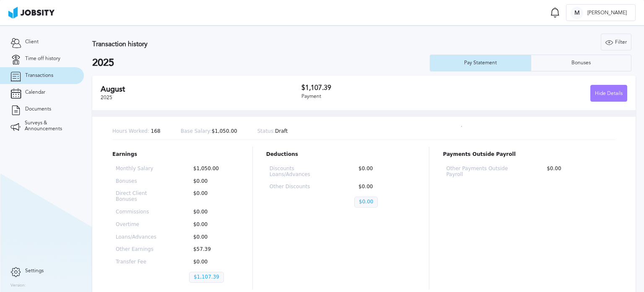 Image resolution: width=644 pixels, height=292 pixels. What do you see at coordinates (34, 271) in the screenshot?
I see `span: Settings` at bounding box center [34, 271].